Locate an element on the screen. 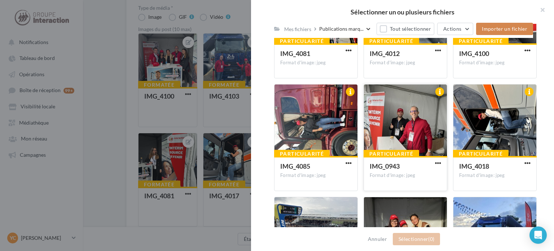  span: IMG_4081 is located at coordinates (295, 53).